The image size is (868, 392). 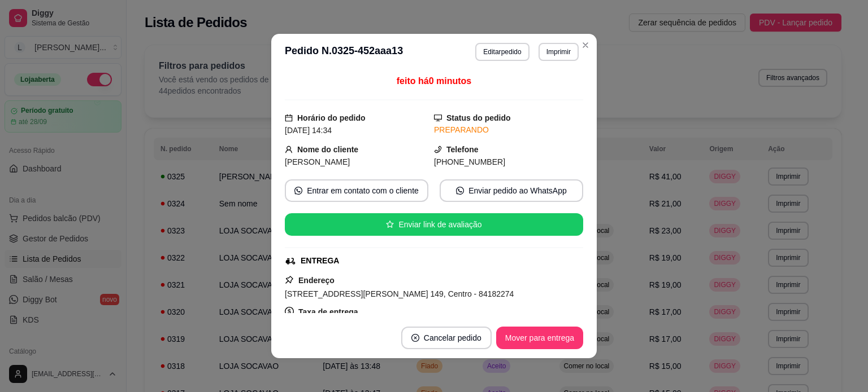 What do you see at coordinates (501, 52) in the screenshot?
I see `button: Editarpedido` at bounding box center [501, 52].